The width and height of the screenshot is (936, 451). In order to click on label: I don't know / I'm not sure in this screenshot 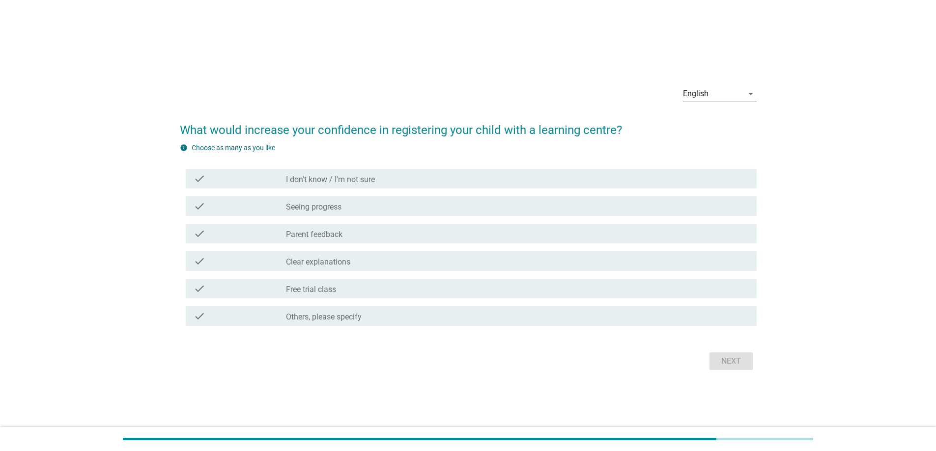, I will do `click(330, 180)`.